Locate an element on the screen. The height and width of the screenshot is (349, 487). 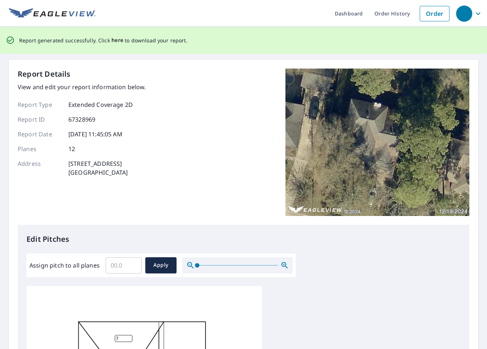
p: View and edit your report information below. is located at coordinates (82, 87).